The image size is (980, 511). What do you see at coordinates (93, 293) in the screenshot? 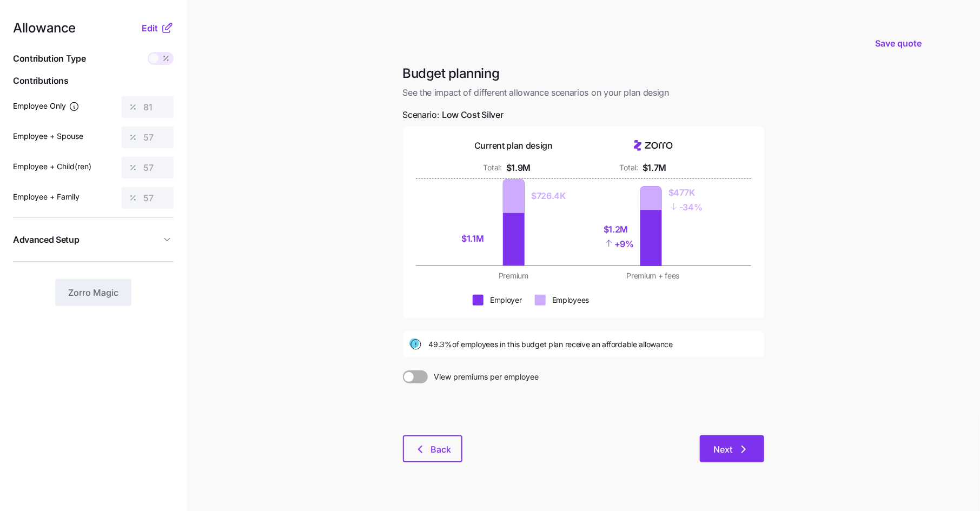
I see `span: Zorro Magic` at bounding box center [93, 293].